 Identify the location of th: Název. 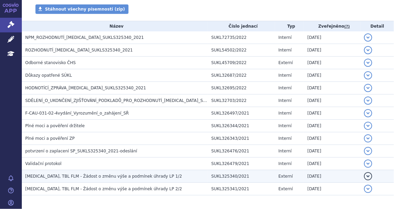
(115, 26).